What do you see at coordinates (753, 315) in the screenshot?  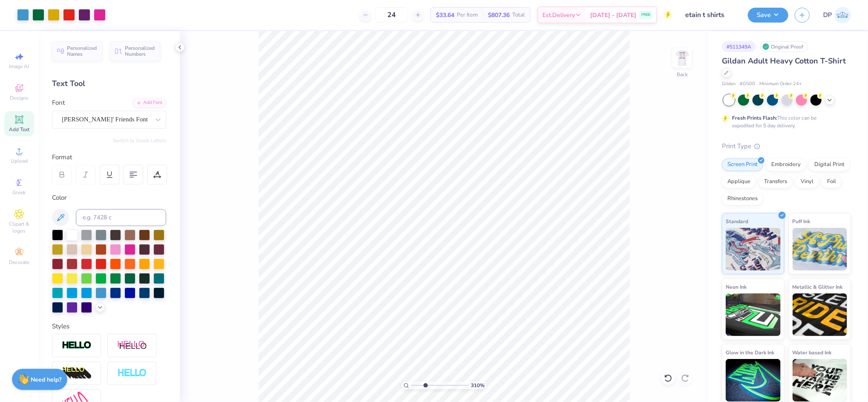 I see `img: Neon Ink` at bounding box center [753, 315].